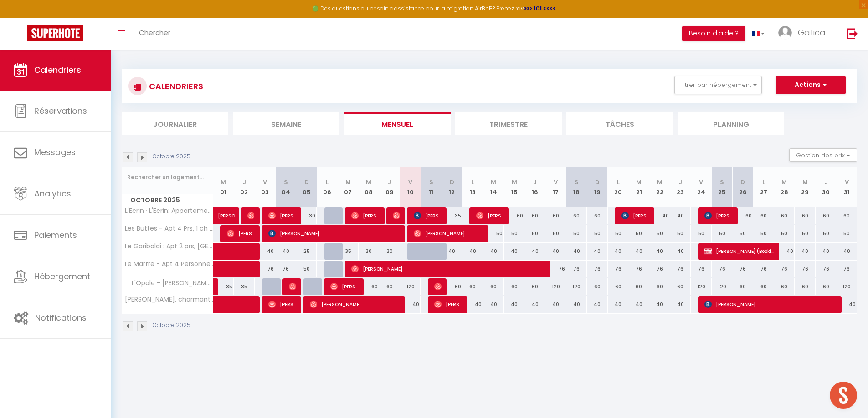 This screenshot has width=868, height=418. What do you see at coordinates (722, 187) in the screenshot?
I see `th: 25` at bounding box center [722, 187].